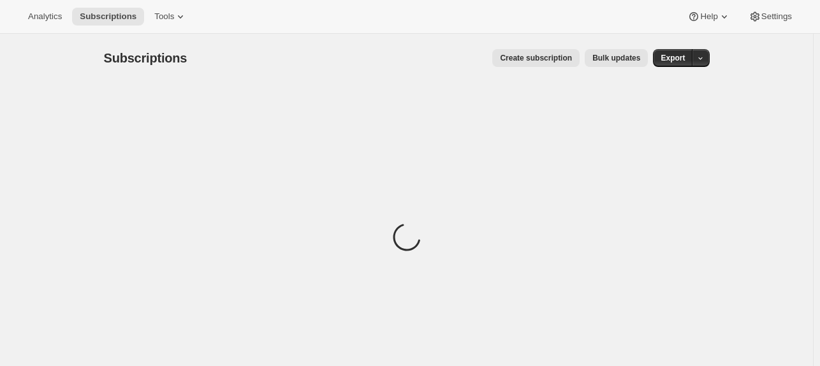 The image size is (820, 366). I want to click on button: Settings, so click(771, 17).